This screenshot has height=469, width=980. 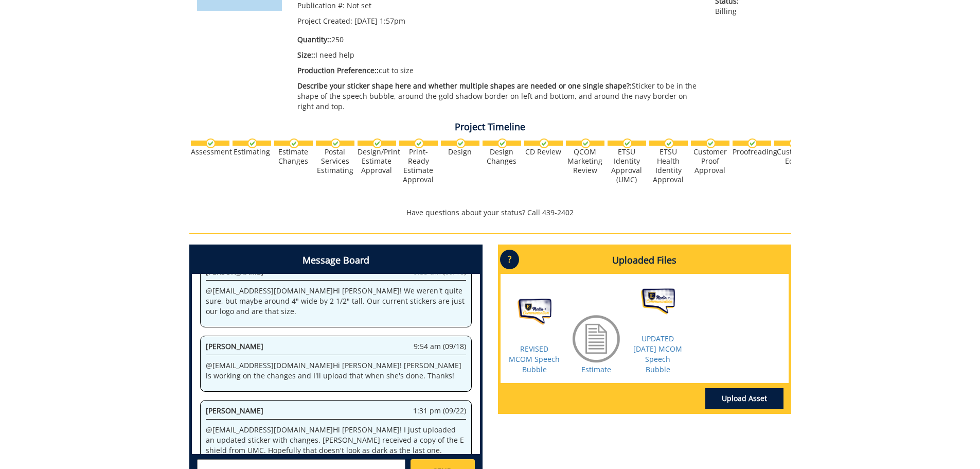 What do you see at coordinates (321, 5) in the screenshot?
I see `span: Publication #:` at bounding box center [321, 5].